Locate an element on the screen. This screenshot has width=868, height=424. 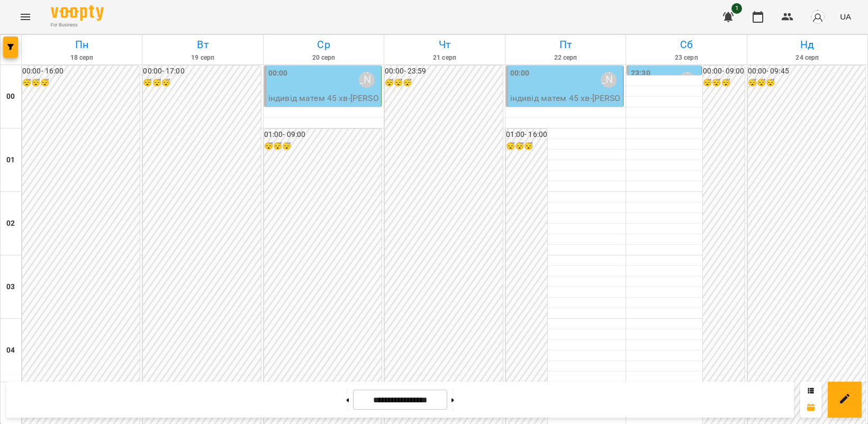
h6: 18 серп is located at coordinates (82, 58).